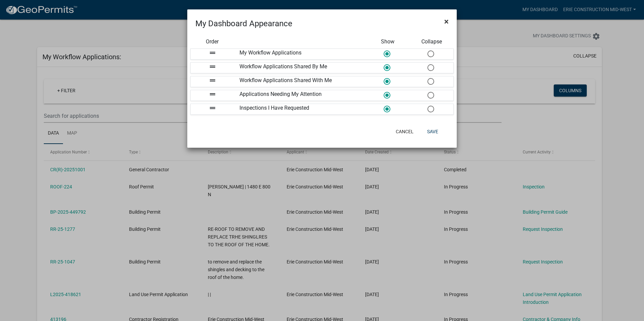 This screenshot has width=644, height=321. I want to click on div: Applications Needing My Attention, so click(300, 95).